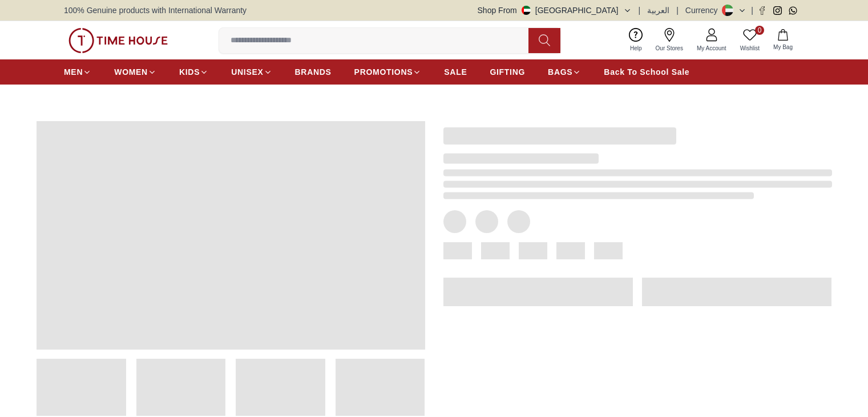 The image size is (868, 417). I want to click on a: BRANDS, so click(313, 72).